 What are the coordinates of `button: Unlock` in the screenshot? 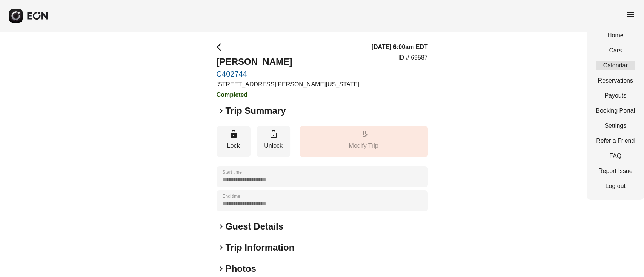 It's located at (274, 141).